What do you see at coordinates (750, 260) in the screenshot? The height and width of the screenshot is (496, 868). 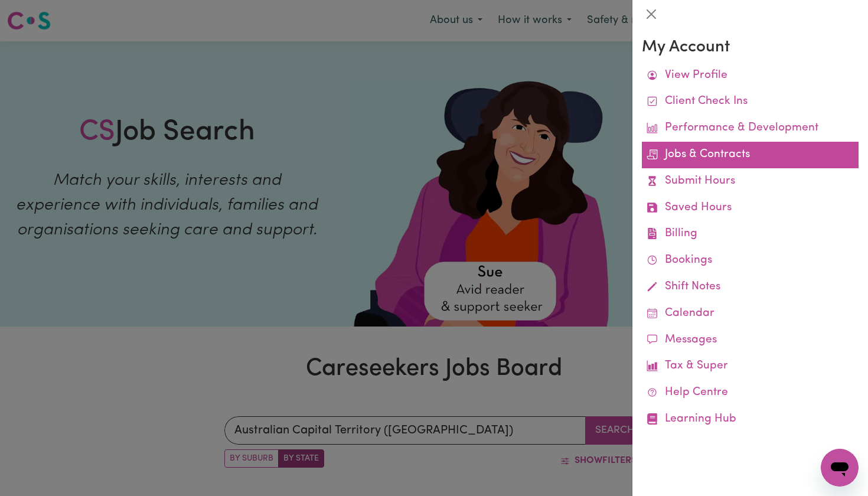 I see `a: Bookings` at bounding box center [750, 260].